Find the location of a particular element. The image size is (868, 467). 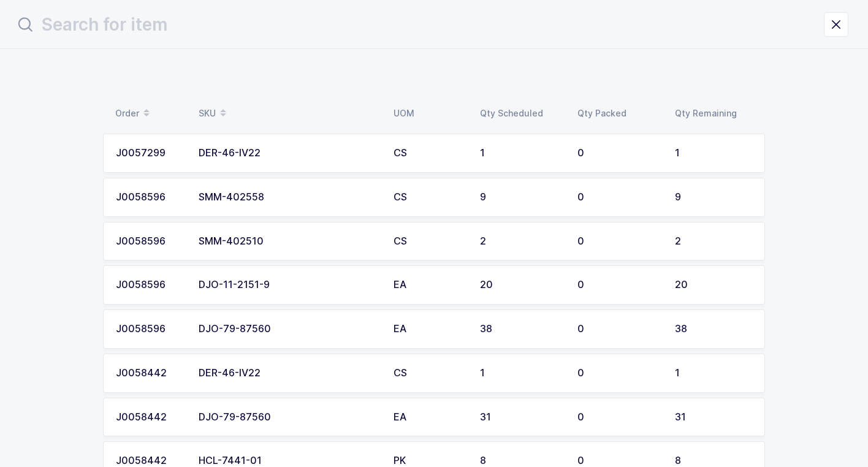

div: UOM is located at coordinates (429, 114).